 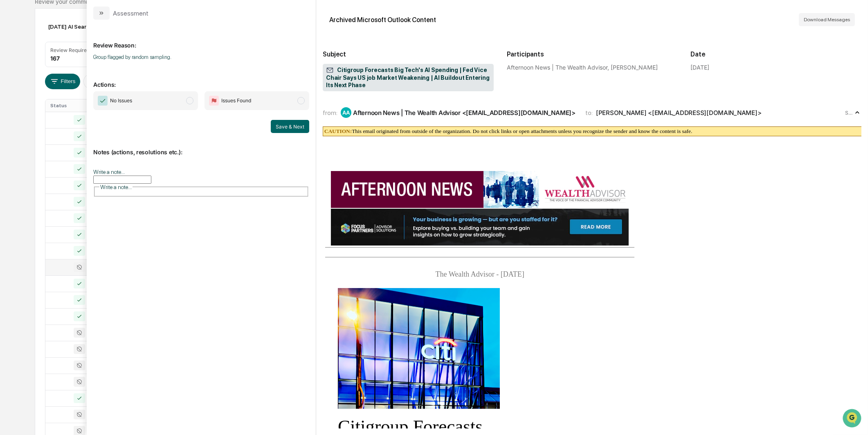 What do you see at coordinates (66, 74) in the screenshot?
I see `div: We're available if you need us!` at bounding box center [66, 74].